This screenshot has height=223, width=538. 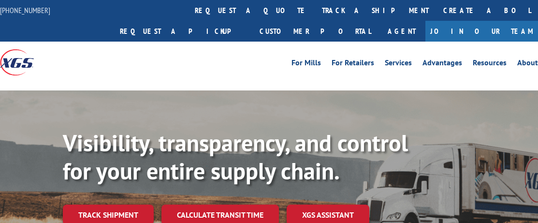 What do you see at coordinates (398, 64) in the screenshot?
I see `a: Services` at bounding box center [398, 64].